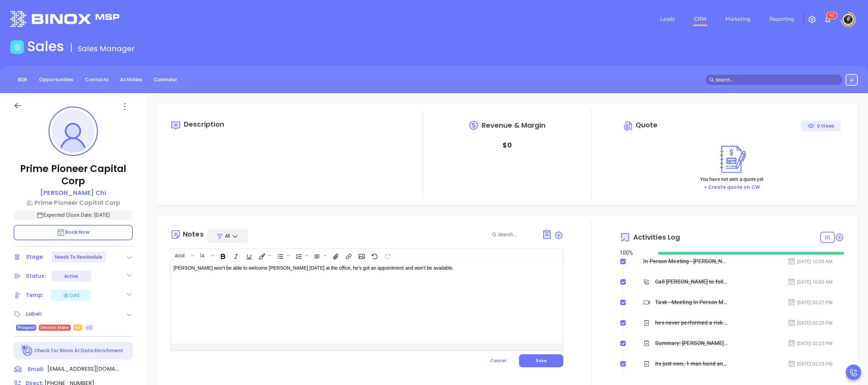 This screenshot has width=868, height=385. What do you see at coordinates (97, 79) in the screenshot?
I see `a: Contacts` at bounding box center [97, 79].